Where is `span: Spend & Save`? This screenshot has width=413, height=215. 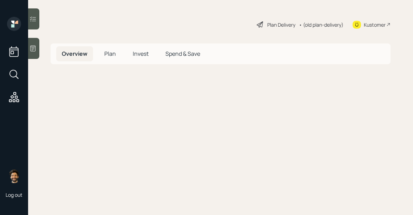
span: Spend & Save is located at coordinates (183, 54).